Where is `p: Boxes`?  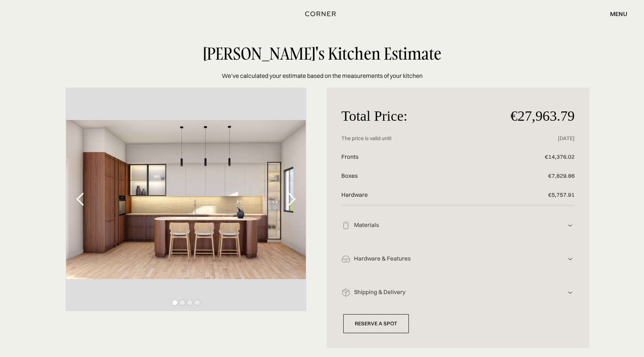 p: Boxes is located at coordinates (419, 176).